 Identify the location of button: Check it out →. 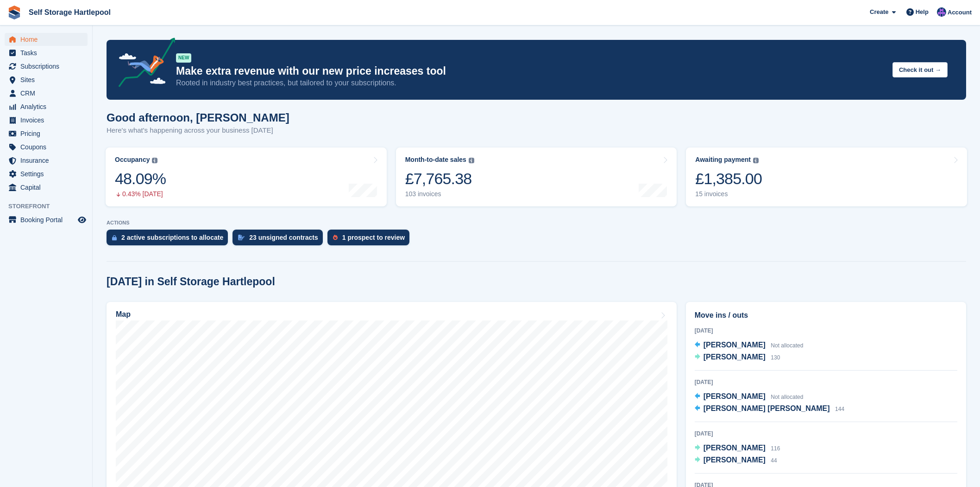
(920, 69).